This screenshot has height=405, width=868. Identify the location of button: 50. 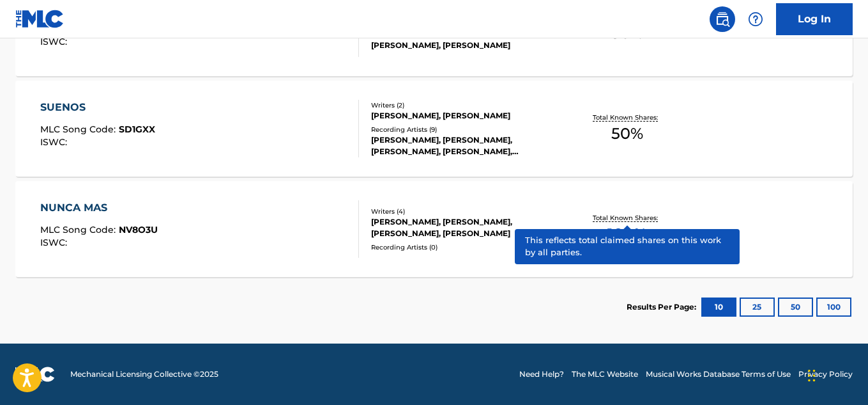
(795, 307).